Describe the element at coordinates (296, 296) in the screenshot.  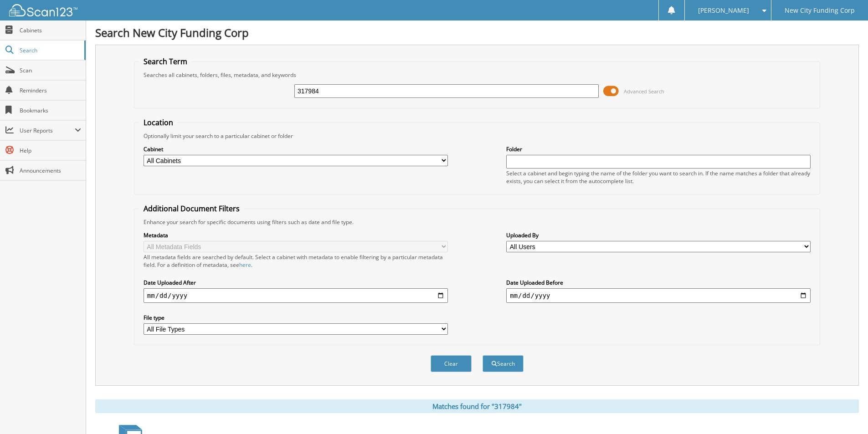
I see `input: start` at that location.